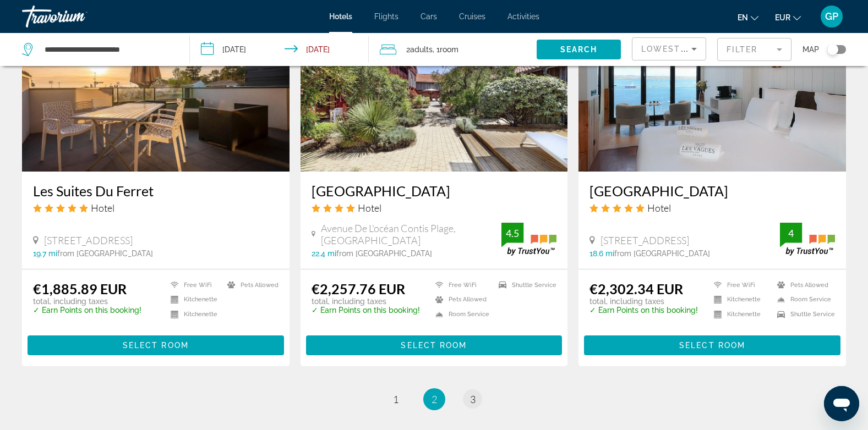 This screenshot has width=868, height=430. Describe the element at coordinates (77, 17) in the screenshot. I see `a: Travorium` at that location.